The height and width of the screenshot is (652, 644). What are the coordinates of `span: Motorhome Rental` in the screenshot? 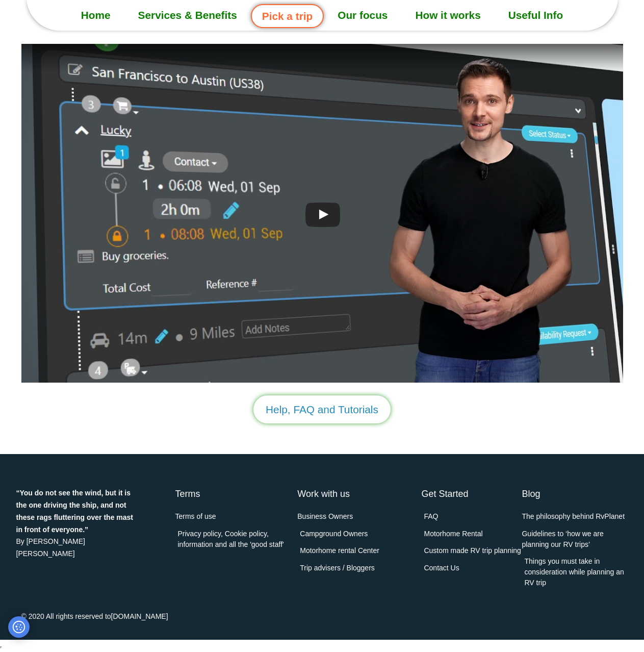 It's located at (452, 533).